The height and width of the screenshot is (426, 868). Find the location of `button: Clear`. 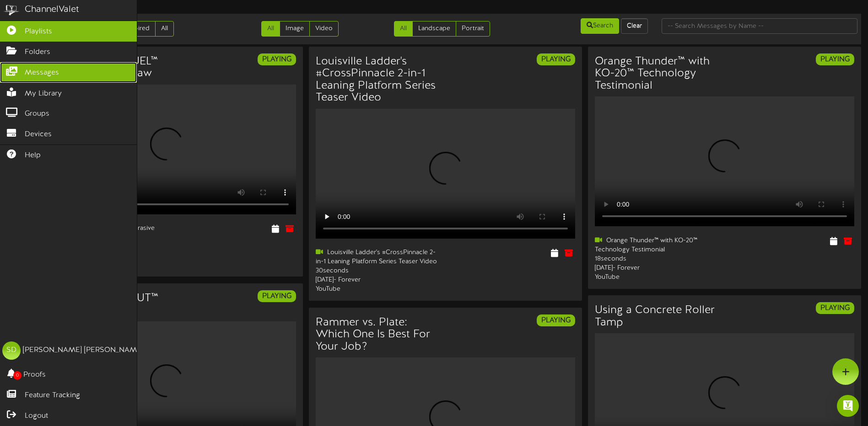

button: Clear is located at coordinates (634, 26).